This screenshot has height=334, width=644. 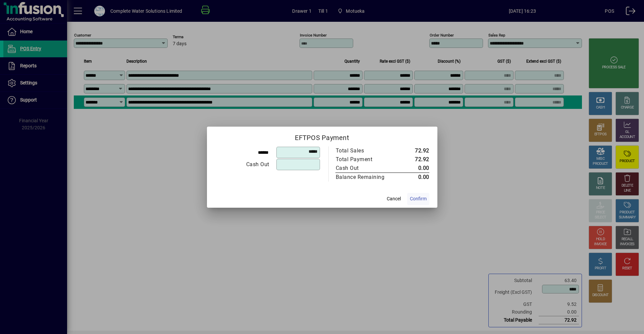 What do you see at coordinates (418, 199) in the screenshot?
I see `button: Confirm` at bounding box center [418, 199].